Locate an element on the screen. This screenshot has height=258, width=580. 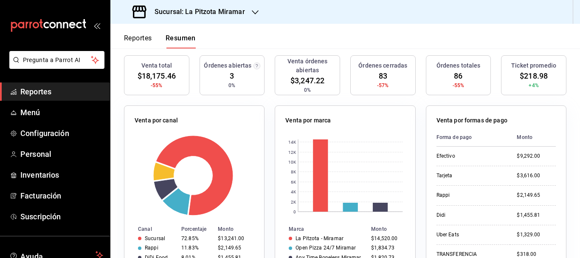
text: 2K is located at coordinates (293, 202).